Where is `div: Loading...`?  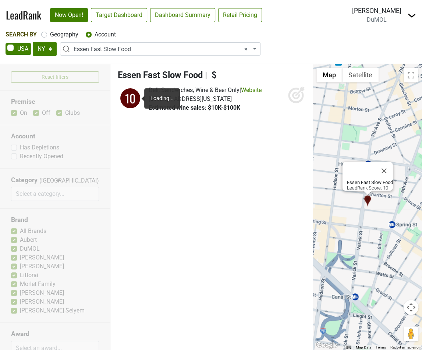
div: Loading... is located at coordinates (162, 98).